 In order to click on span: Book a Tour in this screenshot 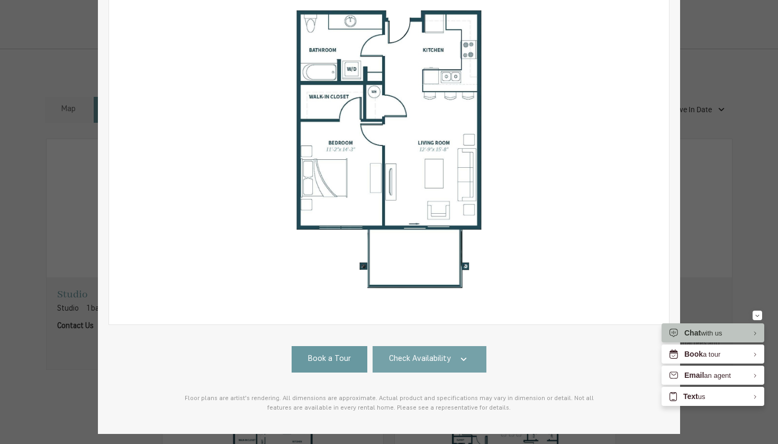, I will do `click(329, 359)`.